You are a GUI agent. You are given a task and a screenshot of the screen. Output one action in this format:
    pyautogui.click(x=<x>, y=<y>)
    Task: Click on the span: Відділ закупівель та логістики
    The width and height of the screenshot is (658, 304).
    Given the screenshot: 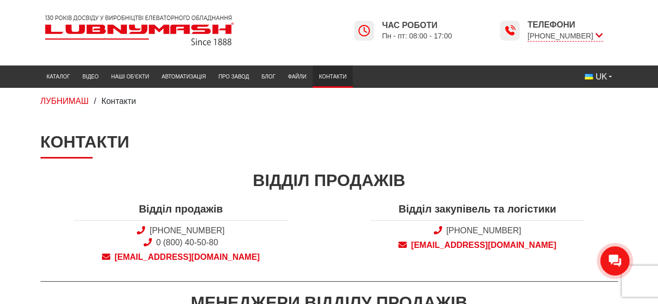 What is the action you would take?
    pyautogui.click(x=478, y=211)
    